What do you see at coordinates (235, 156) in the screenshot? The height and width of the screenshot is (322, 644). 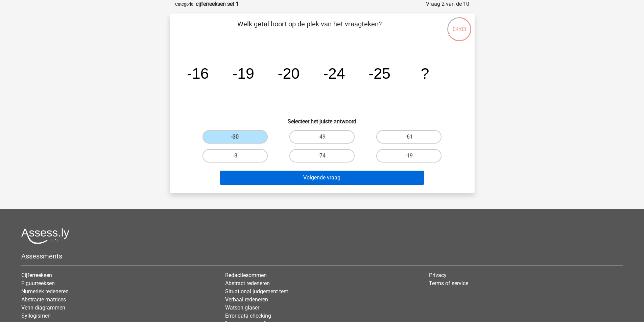 I see `label: -8` at bounding box center [235, 156].